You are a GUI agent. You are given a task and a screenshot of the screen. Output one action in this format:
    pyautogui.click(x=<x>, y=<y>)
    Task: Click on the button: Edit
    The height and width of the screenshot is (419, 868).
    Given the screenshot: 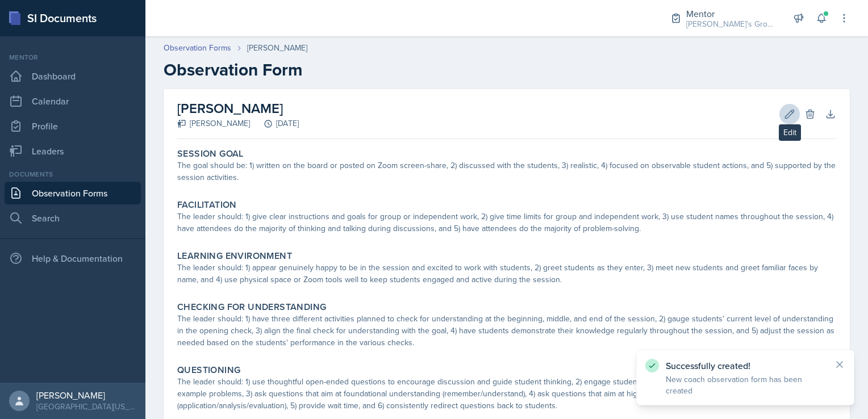 What is the action you would take?
    pyautogui.click(x=789, y=114)
    